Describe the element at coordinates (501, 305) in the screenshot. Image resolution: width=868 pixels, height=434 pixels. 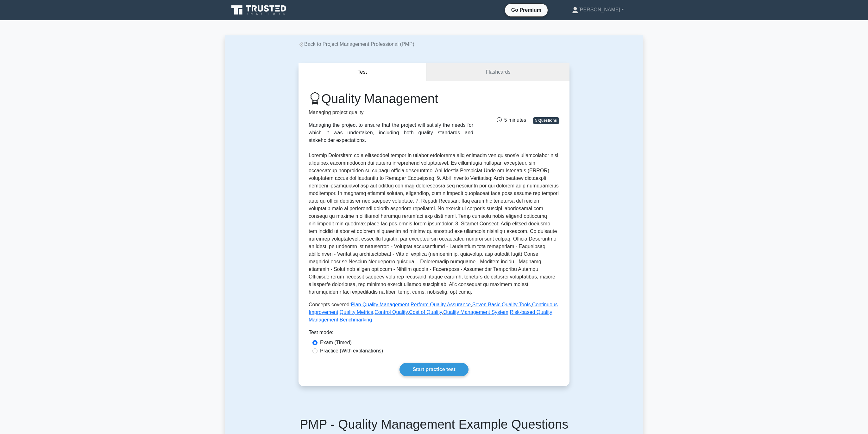
I see `a: Seven Basic Quality Tools` at that location.